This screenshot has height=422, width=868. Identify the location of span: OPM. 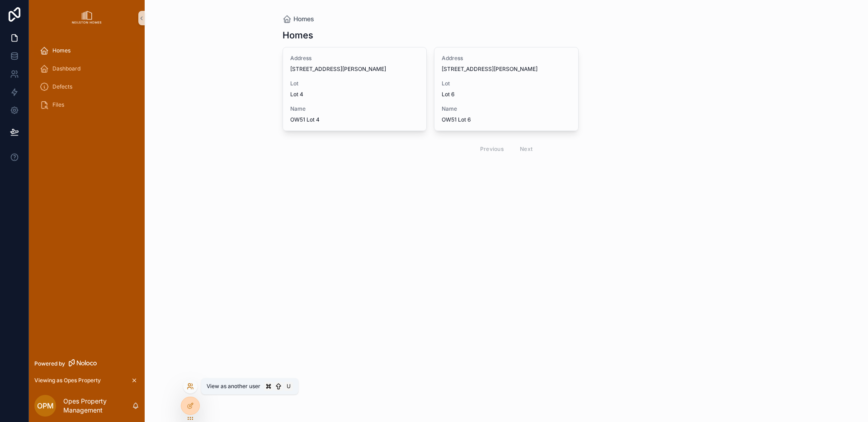
(45, 406).